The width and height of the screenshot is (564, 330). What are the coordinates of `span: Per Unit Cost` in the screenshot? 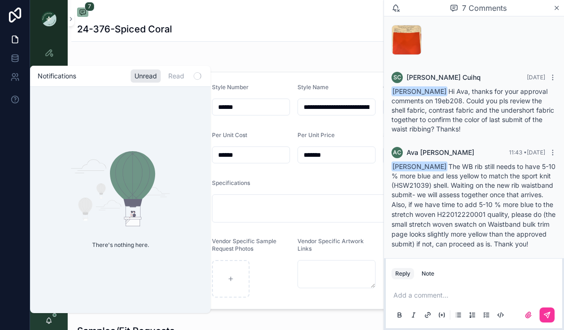 It's located at (229, 135).